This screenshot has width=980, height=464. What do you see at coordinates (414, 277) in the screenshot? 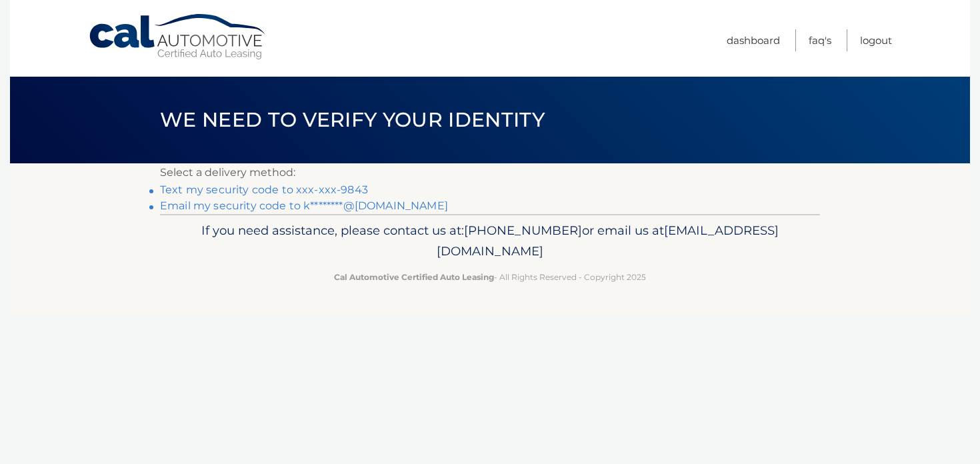
I see `strong: Cal Automotive Certified Auto Leasing` at bounding box center [414, 277].